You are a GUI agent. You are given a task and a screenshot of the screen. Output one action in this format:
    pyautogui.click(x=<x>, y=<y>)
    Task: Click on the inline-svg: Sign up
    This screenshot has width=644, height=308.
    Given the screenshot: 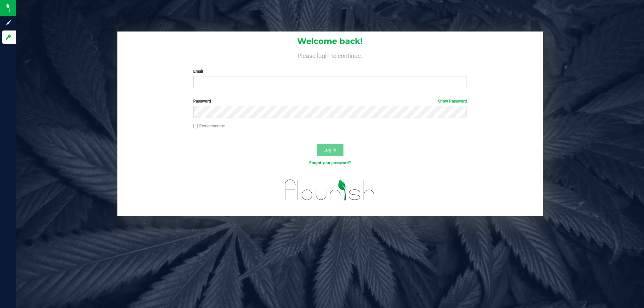 What is the action you would take?
    pyautogui.click(x=8, y=23)
    